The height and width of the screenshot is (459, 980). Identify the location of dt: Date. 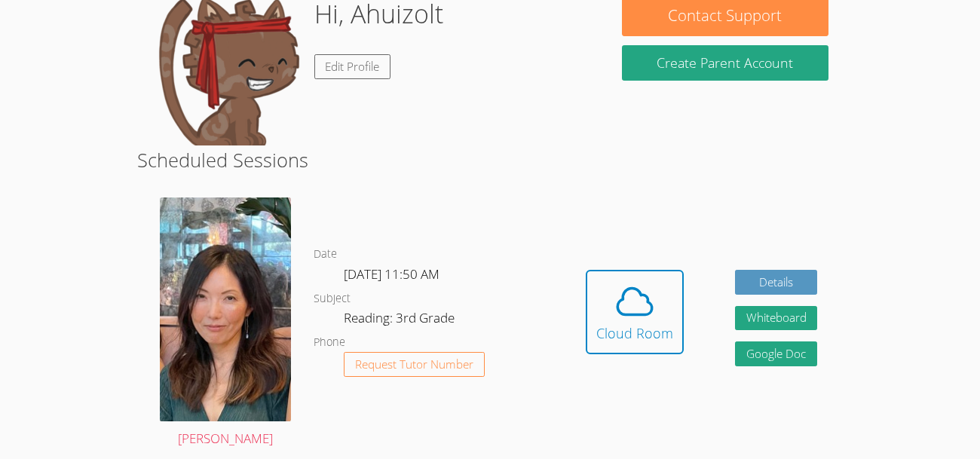
(325, 254).